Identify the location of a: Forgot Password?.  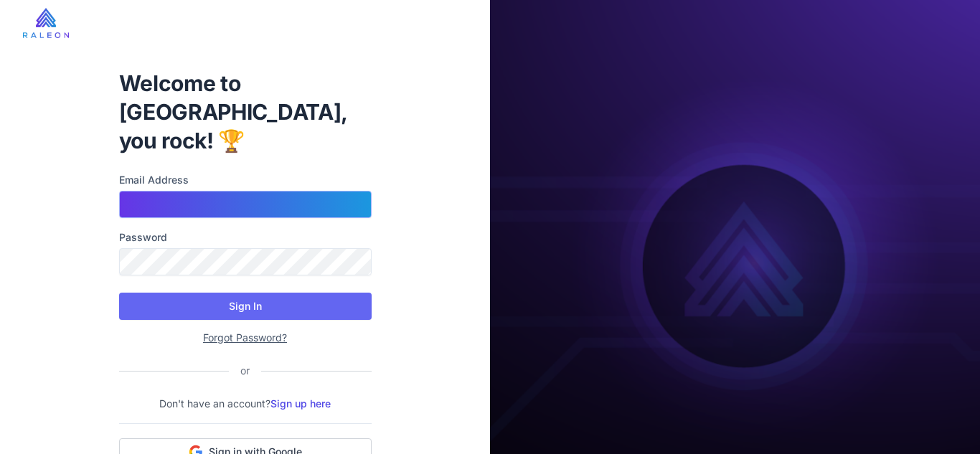
(244, 337).